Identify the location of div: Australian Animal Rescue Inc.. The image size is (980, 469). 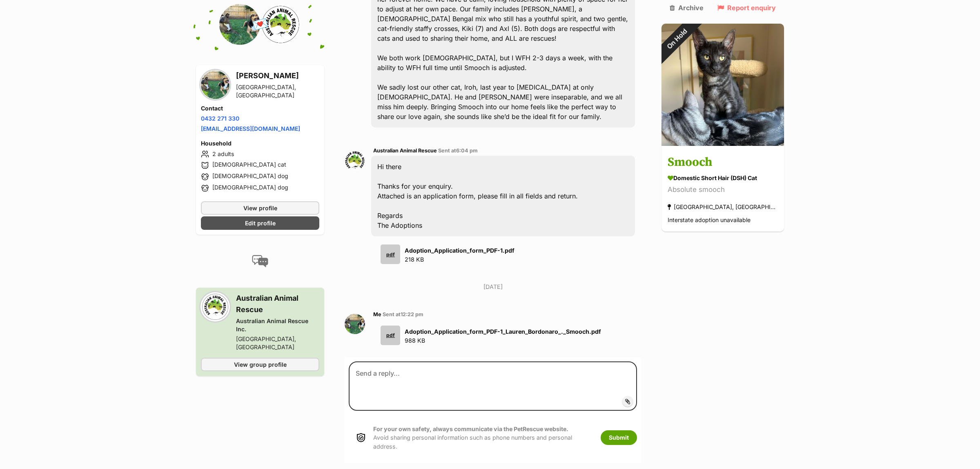
(277, 325).